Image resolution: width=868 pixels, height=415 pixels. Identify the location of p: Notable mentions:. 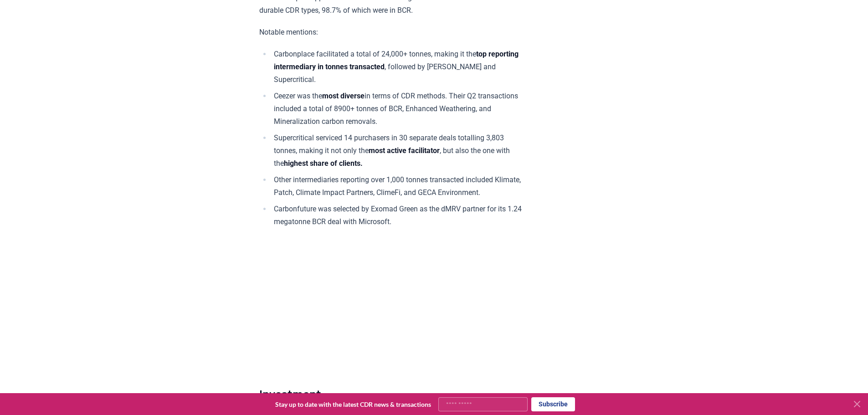
(392, 33).